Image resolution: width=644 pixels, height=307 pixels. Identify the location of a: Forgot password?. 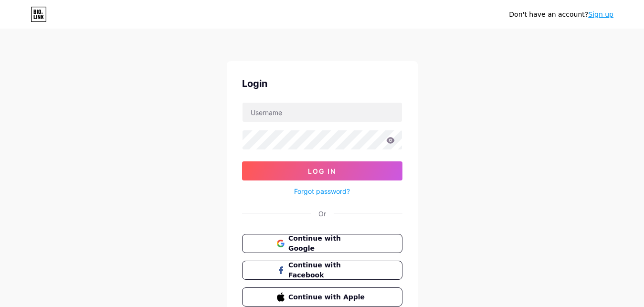
(322, 191).